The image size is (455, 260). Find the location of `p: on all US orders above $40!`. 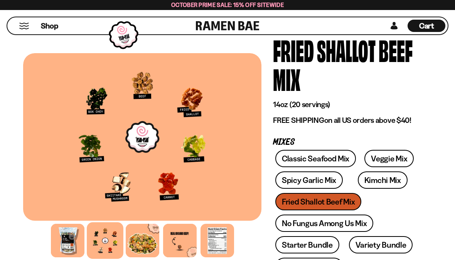

p: on all US orders above $40! is located at coordinates (346, 120).